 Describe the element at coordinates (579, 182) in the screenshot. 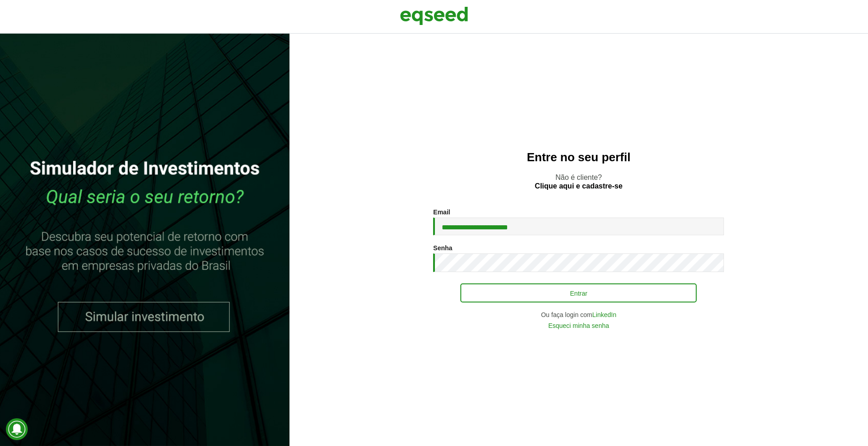

I see `p: Não é cliente?` at that location.